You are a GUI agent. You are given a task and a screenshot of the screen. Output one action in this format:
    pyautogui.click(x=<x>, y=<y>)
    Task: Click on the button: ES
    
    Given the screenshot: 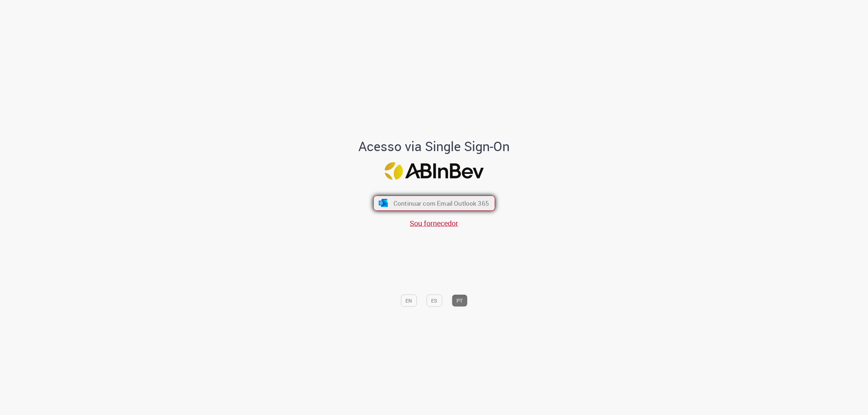 What is the action you would take?
    pyautogui.click(x=434, y=300)
    